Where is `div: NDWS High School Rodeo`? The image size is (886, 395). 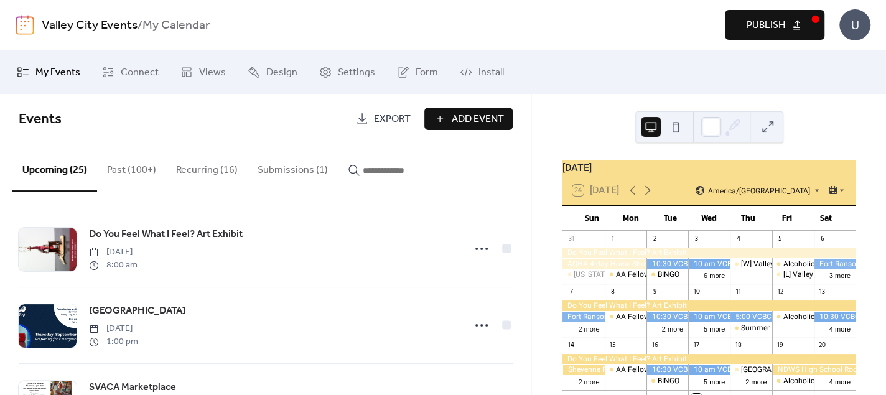 div: NDWS High School Rodeo is located at coordinates (814, 370).